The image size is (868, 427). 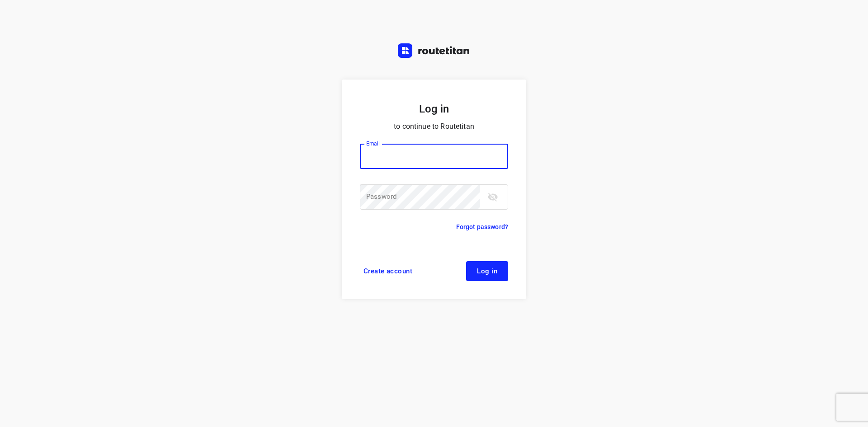 I want to click on p: to continue to Routetitan, so click(x=434, y=127).